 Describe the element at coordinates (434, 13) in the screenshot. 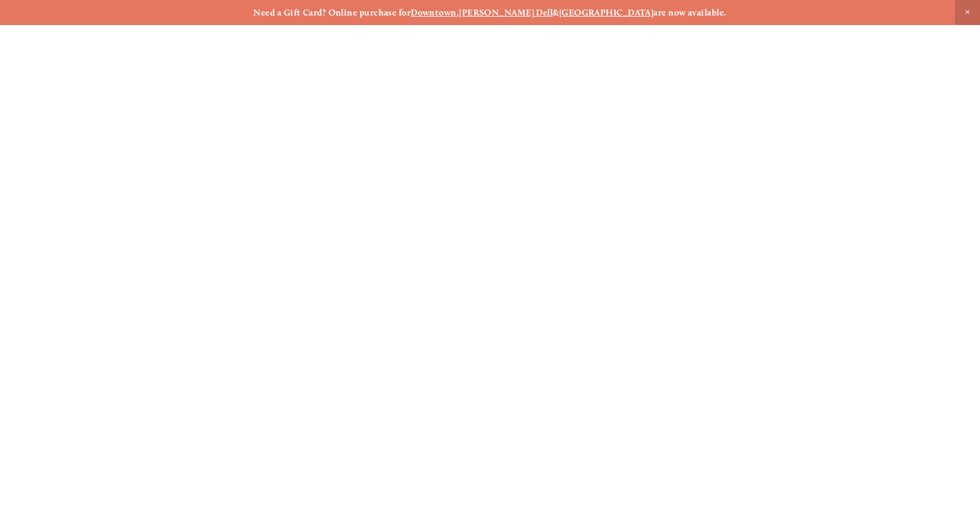

I see `strong: Downtown` at that location.